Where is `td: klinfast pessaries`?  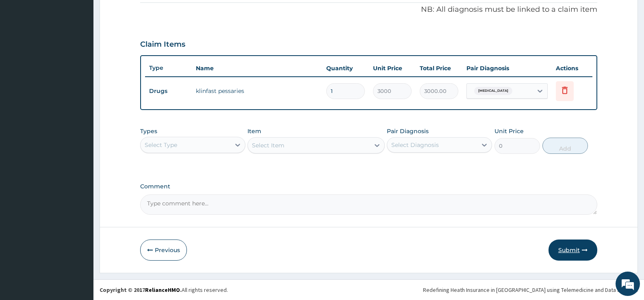 td: klinfast pessaries is located at coordinates (257, 91).